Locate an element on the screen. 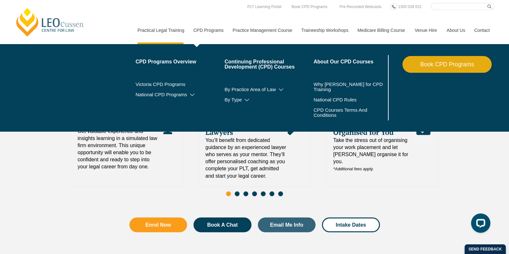 Image resolution: width=509 pixels, height=254 pixels. a: 1300 039 031 is located at coordinates (409, 7).